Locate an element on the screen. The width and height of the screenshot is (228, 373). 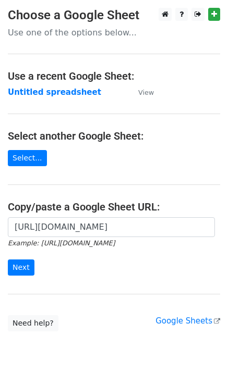
h4: Copy/paste a Google Sheet URL: is located at coordinates (114, 207).